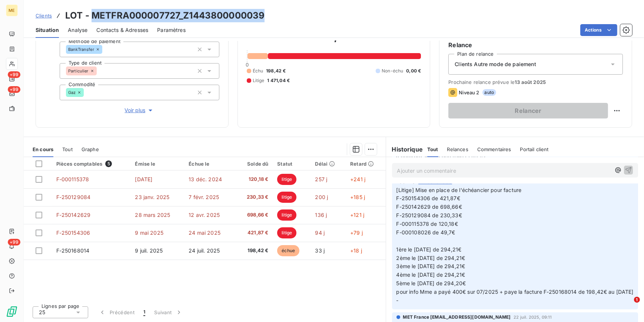  I want to click on span: 200 j, so click(322, 197).